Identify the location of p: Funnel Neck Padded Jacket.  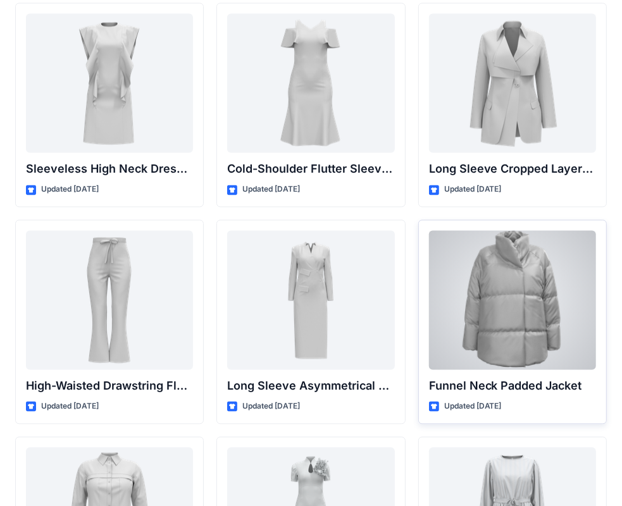
(513, 387).